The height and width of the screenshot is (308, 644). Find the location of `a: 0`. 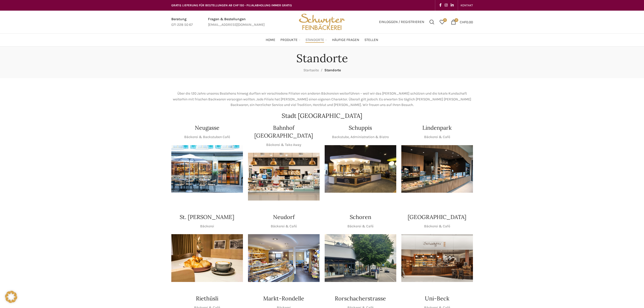

a: 0 is located at coordinates (442, 22).